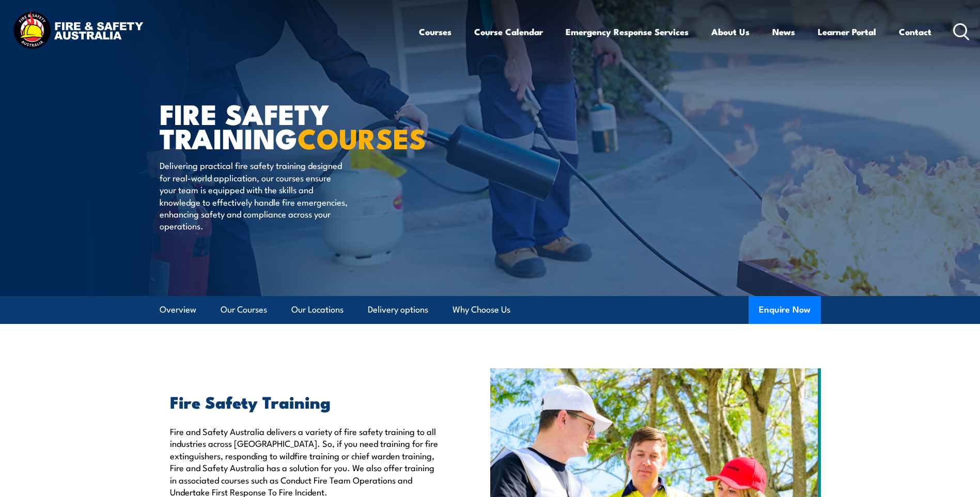 Image resolution: width=980 pixels, height=497 pixels. What do you see at coordinates (783, 32) in the screenshot?
I see `a: News` at bounding box center [783, 32].